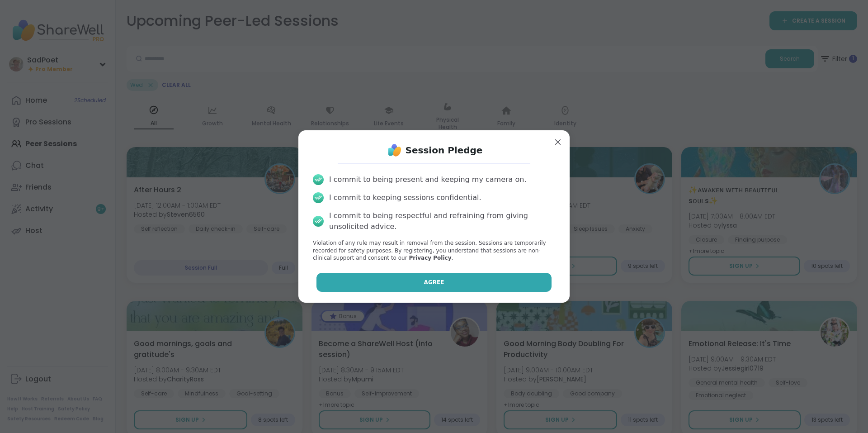 This screenshot has width=868, height=433. Describe the element at coordinates (444, 151) in the screenshot. I see `h1: Session Pledge` at that location.